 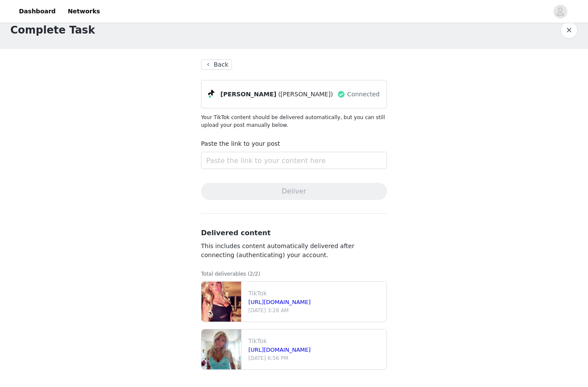 I want to click on h3: Delivered content, so click(x=294, y=233).